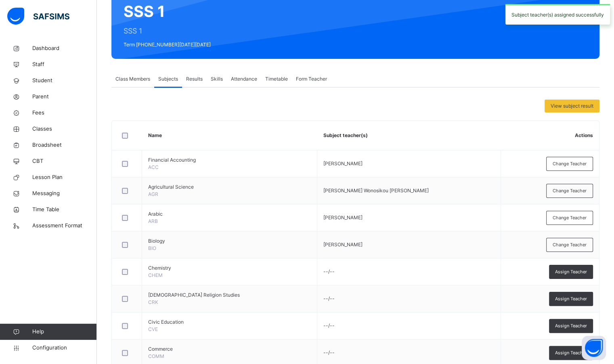  What do you see at coordinates (65, 226) in the screenshot?
I see `span: Assessment Format` at bounding box center [65, 226].